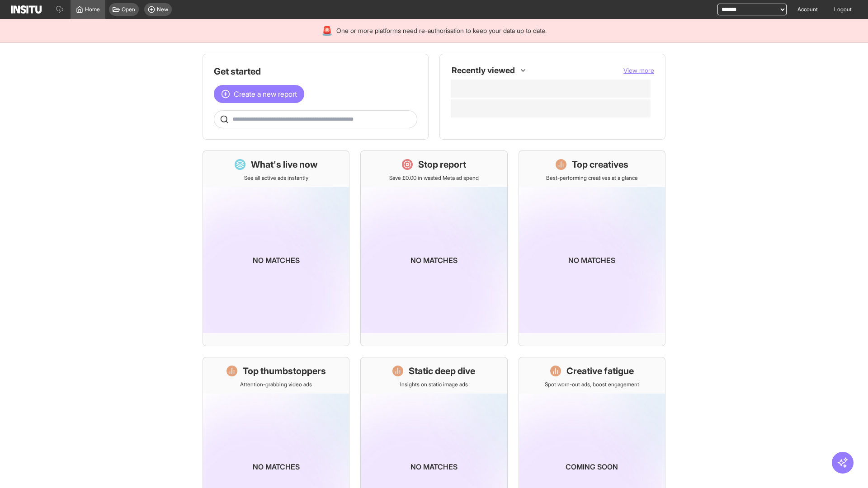 The image size is (868, 488). What do you see at coordinates (276, 178) in the screenshot?
I see `p: See all active ads instantly` at bounding box center [276, 178].